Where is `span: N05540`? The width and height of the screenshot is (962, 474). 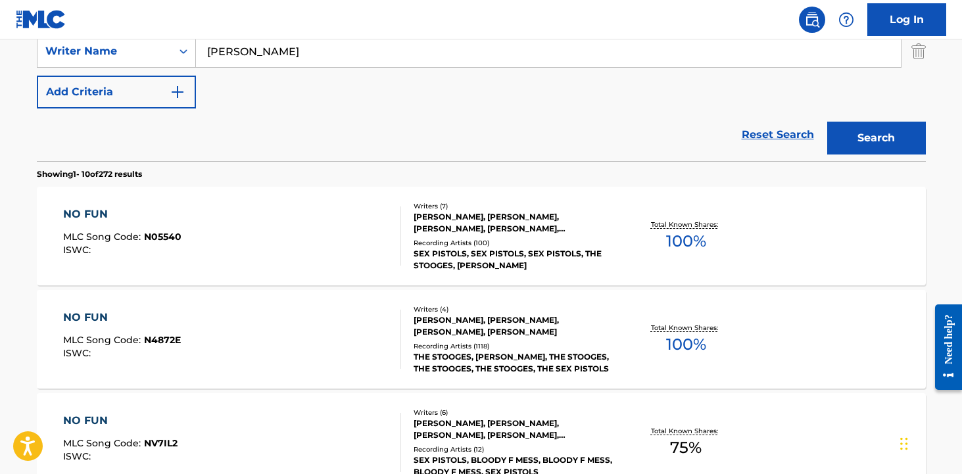 span: N05540 is located at coordinates (162, 237).